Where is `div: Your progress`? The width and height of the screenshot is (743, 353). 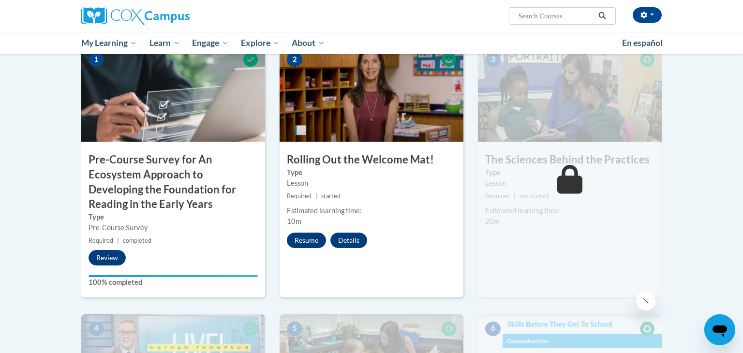
div: Your progress is located at coordinates (173, 276).